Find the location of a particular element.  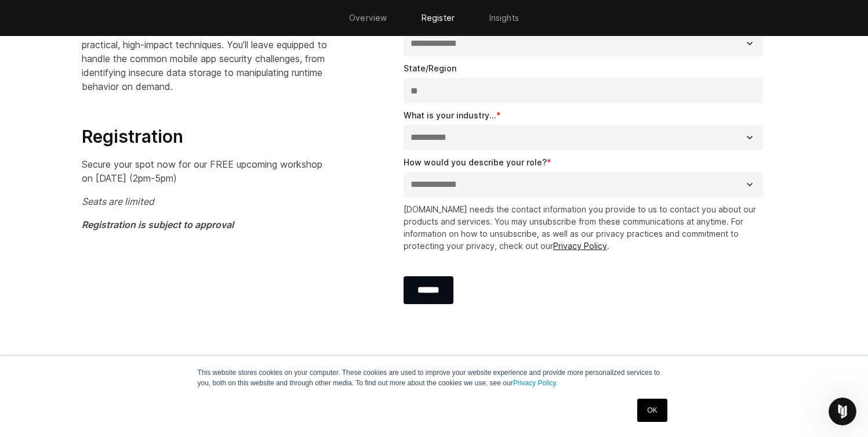

em: Seats are limited is located at coordinates (118, 201).